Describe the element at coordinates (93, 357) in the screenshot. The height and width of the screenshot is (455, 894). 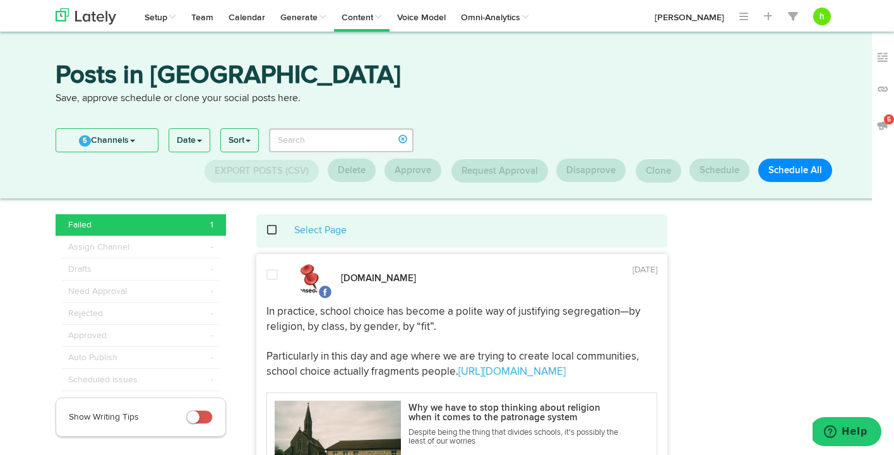
I see `span: Auto Publish` at that location.